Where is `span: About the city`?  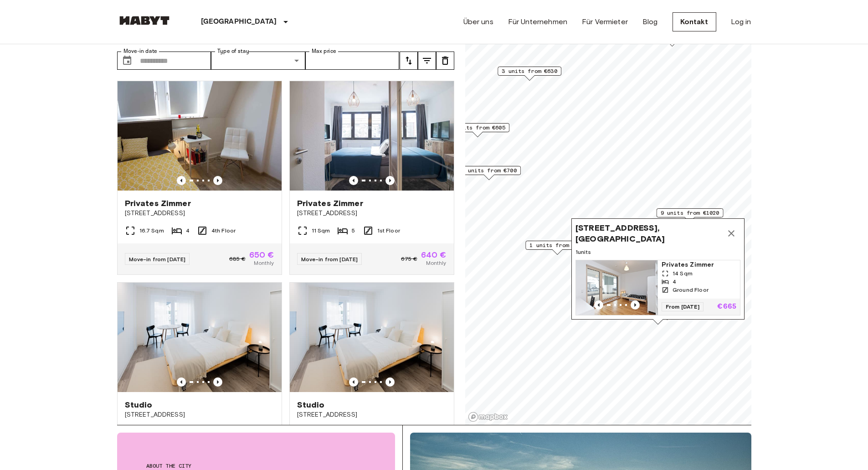
span: About the city is located at coordinates (256, 466).